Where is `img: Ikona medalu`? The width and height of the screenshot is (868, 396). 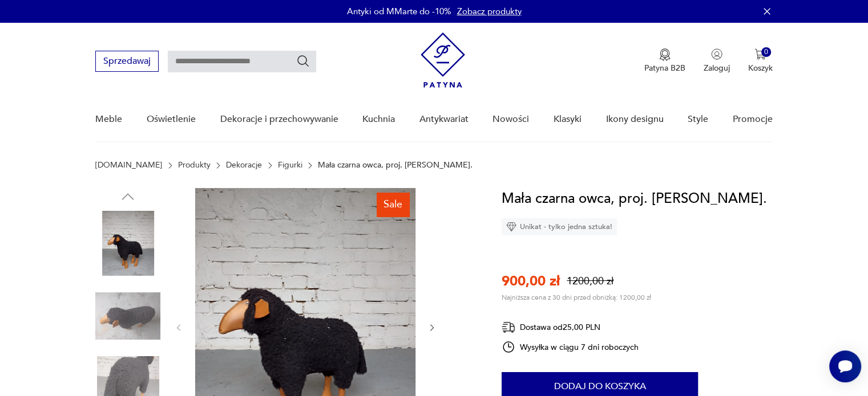
img: Ikona medalu is located at coordinates (665, 55).